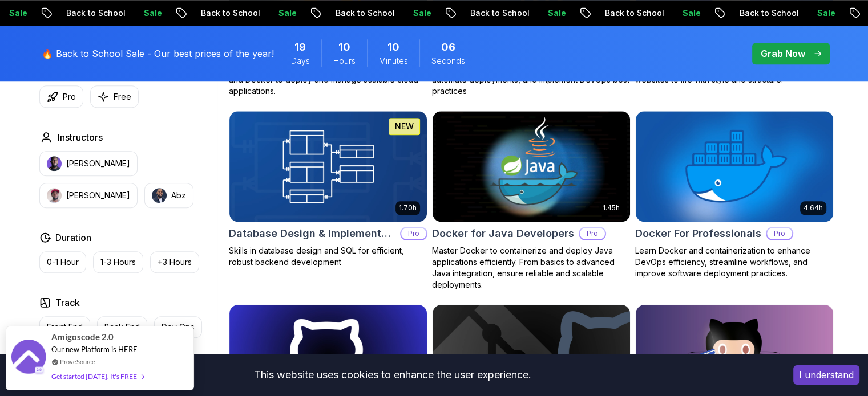  I want to click on button: +3 Hours, so click(174, 262).